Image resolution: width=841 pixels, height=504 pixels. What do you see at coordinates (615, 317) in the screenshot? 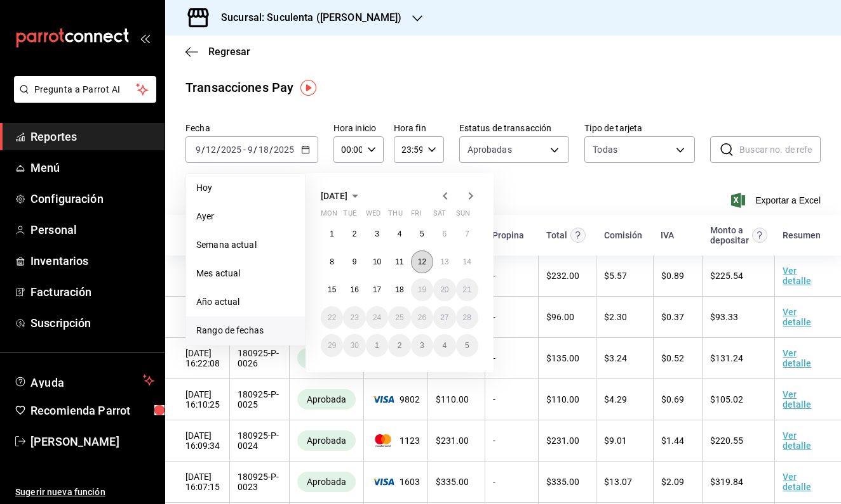
I see `span: $ 2.30` at bounding box center [615, 317].